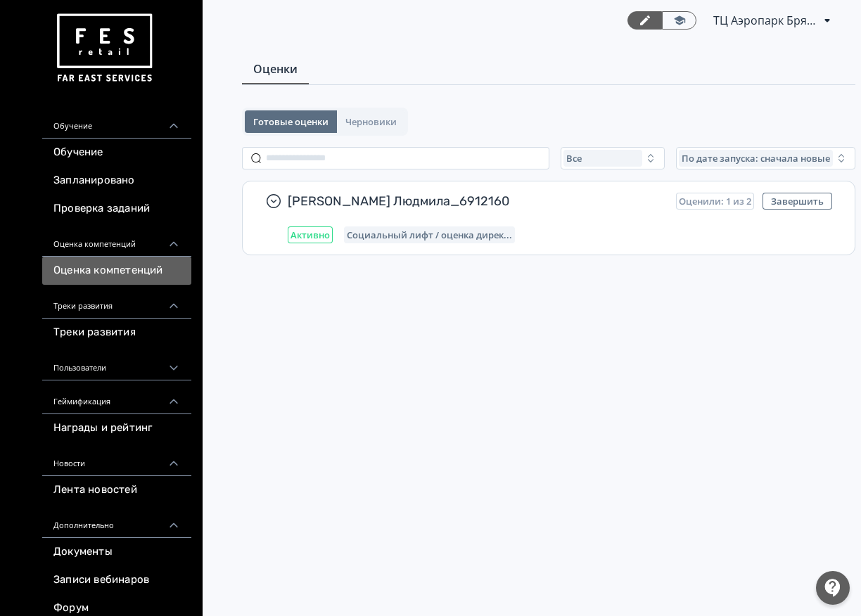 This screenshot has width=861, height=616. What do you see at coordinates (311, 235) in the screenshot?
I see `span: Активно` at bounding box center [311, 235].